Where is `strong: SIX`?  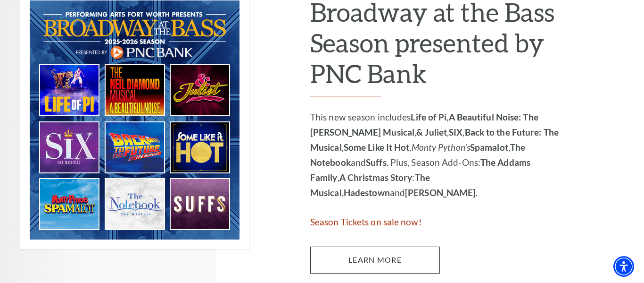 strong: SIX is located at coordinates (456, 132).